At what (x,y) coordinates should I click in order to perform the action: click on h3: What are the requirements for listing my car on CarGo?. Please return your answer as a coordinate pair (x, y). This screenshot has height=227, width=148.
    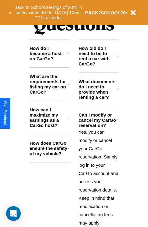
    Looking at the image, I should click on (49, 84).